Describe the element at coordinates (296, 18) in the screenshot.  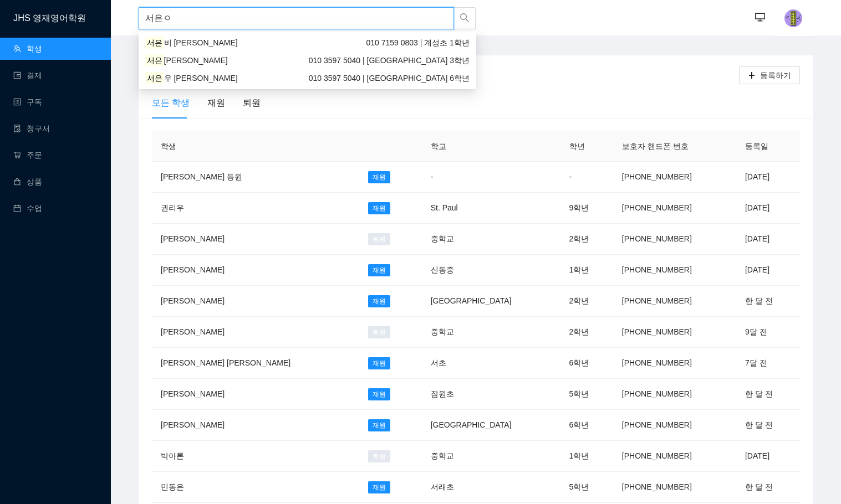
I see `input: 학생명 또는 보호자 핸드폰번호로 검색하세요` at that location.